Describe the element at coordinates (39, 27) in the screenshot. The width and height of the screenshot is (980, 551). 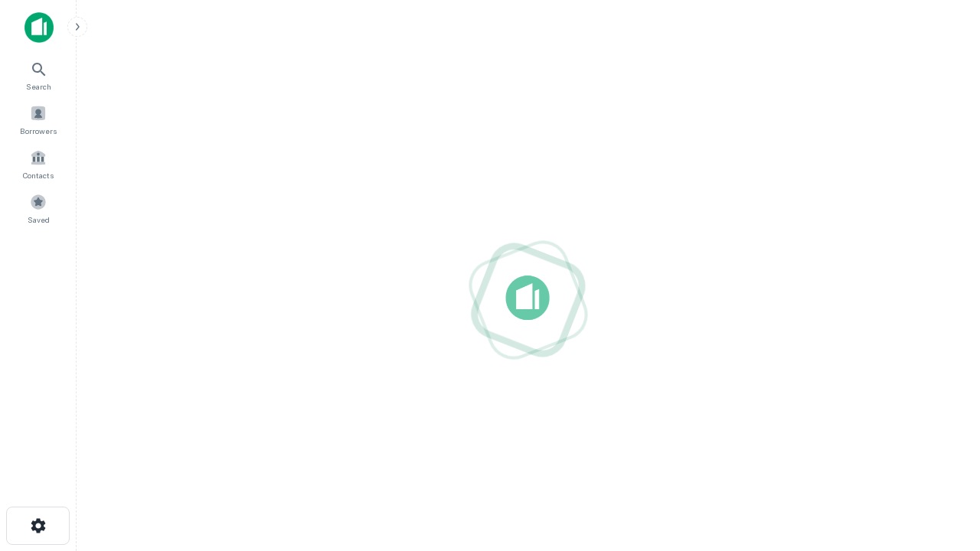
I see `img: capitalize-icon.png` at that location.